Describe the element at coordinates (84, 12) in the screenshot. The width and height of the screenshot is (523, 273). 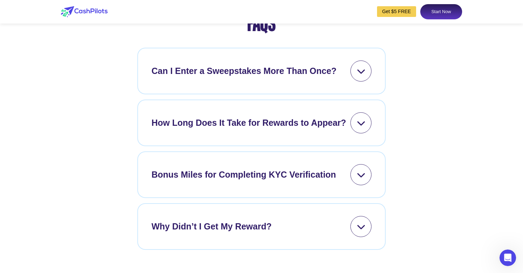
I see `img: logo` at that location.